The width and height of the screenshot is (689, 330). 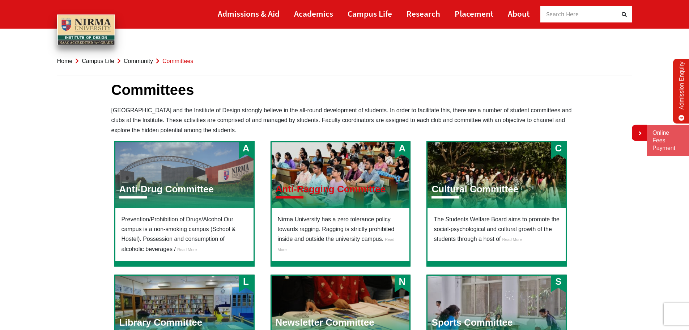 I want to click on a: Anti-Drug Committee, so click(x=166, y=189).